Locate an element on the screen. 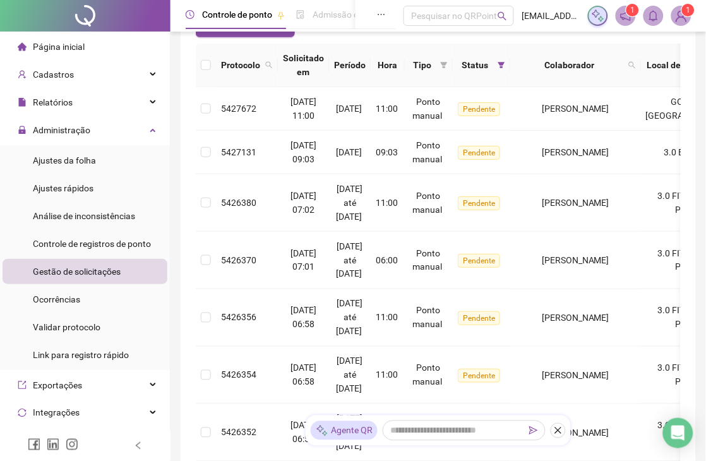 Image resolution: width=706 pixels, height=461 pixels. span: 5426356 is located at coordinates (239, 318).